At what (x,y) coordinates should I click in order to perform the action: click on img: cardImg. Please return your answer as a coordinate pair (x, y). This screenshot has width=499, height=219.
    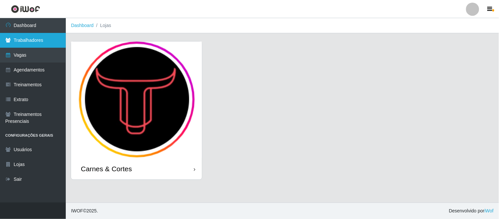
    Looking at the image, I should click on (136, 100).